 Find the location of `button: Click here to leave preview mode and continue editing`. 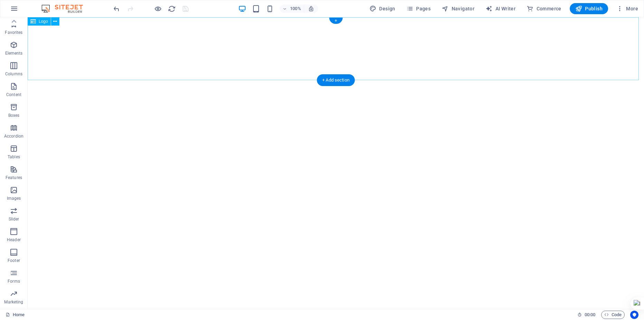

button: Click here to leave preview mode and continue editing is located at coordinates (158, 9).